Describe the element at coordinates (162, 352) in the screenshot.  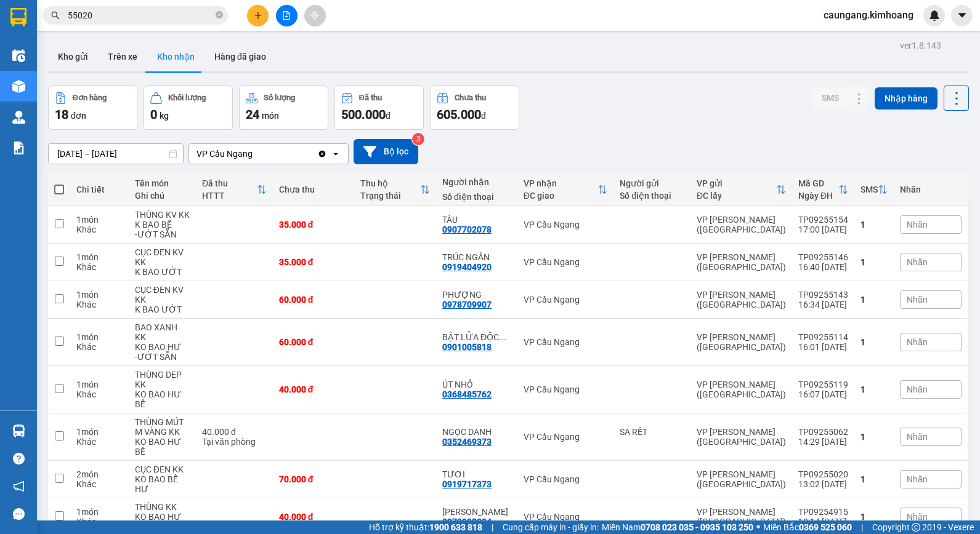
I see `div: KO BAO HƯ -ƯỚT SẴN` at that location.